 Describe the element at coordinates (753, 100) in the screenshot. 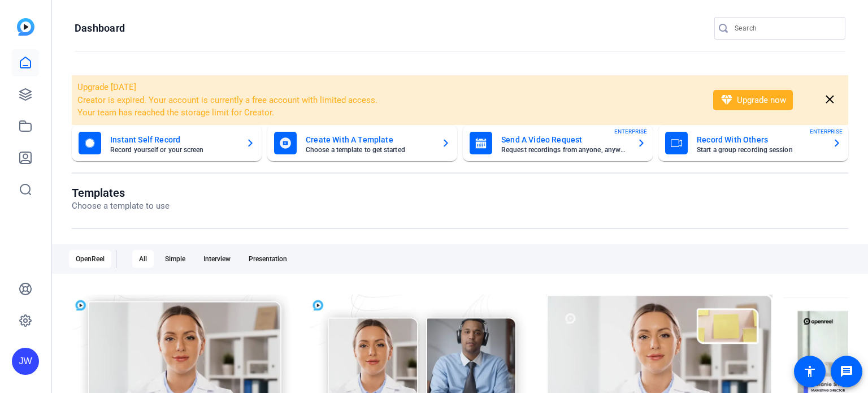

I see `button: Upgrade now` at that location.